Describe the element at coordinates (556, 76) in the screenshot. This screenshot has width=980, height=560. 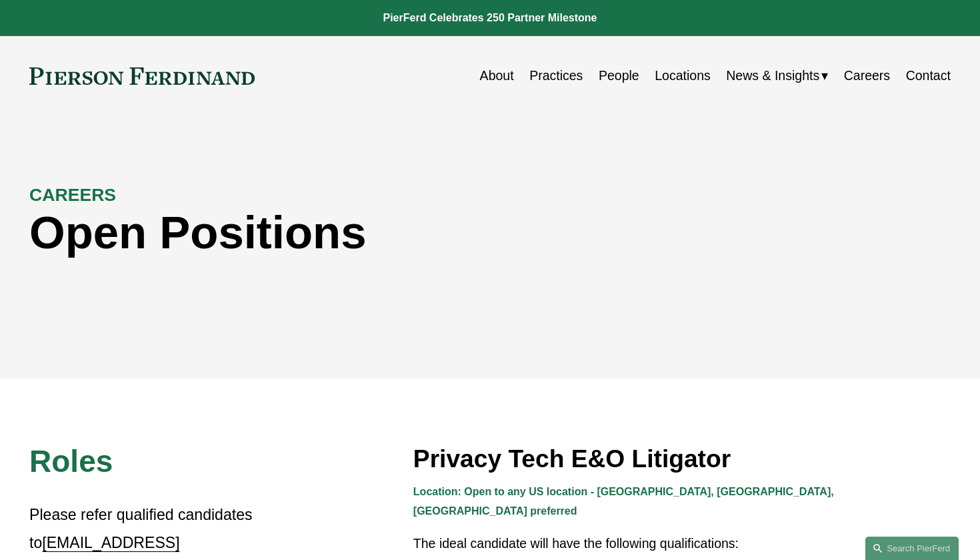
I see `a: Practices` at that location.